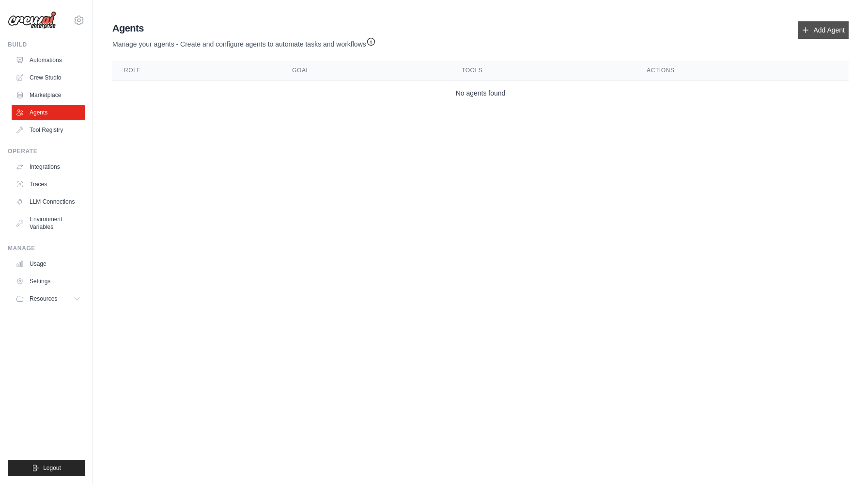  Describe the element at coordinates (52, 468) in the screenshot. I see `span: Logout` at that location.